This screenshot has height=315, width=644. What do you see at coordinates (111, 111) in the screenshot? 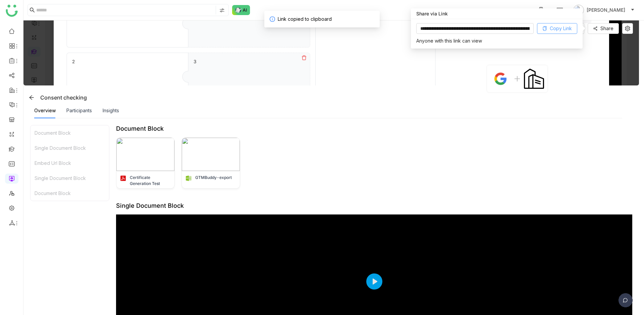
I see `div: Insights` at bounding box center [111, 111].